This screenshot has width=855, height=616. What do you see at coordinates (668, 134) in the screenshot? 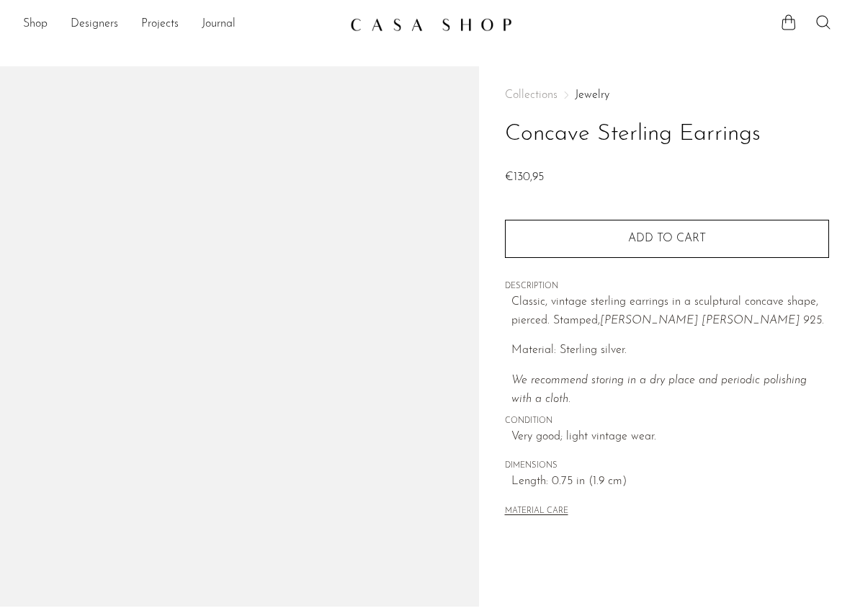
I see `h1: Concave Sterling Earrings` at bounding box center [668, 134].